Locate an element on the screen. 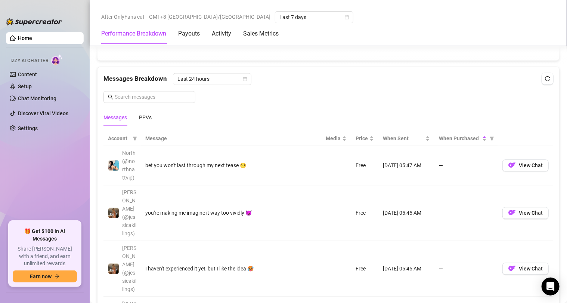 The image size is (567, 303). th: Media is located at coordinates (336, 138).